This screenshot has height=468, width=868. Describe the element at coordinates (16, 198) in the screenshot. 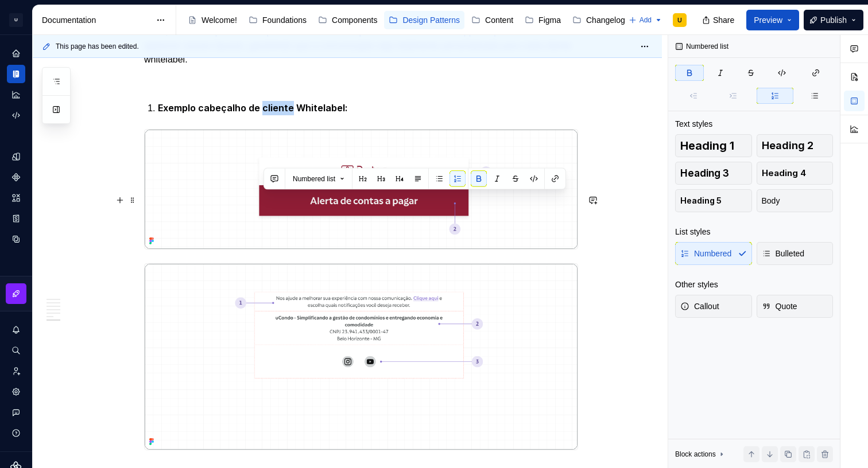

I see `div: Assets` at that location.